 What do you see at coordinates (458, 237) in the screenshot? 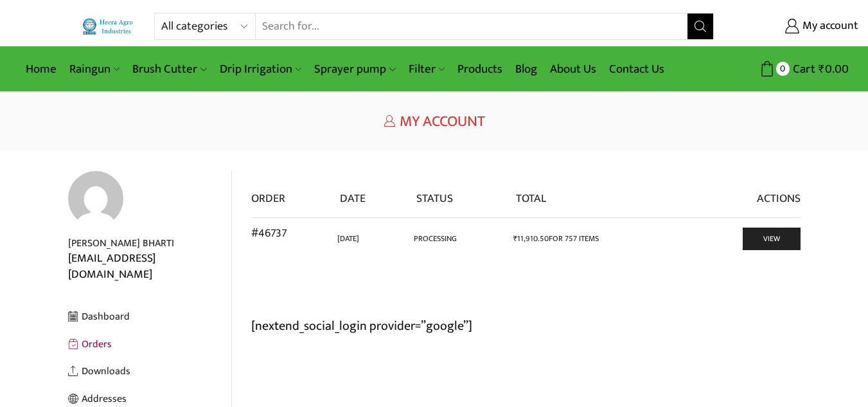
I see `td: Processing` at bounding box center [458, 237].